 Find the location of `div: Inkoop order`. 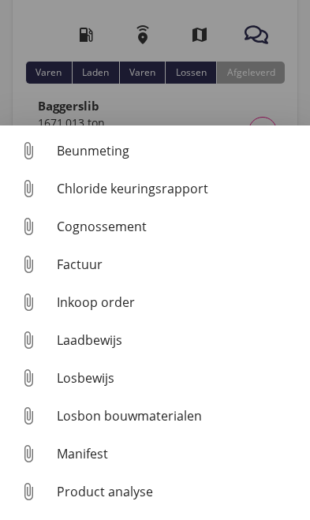

div: Inkoop order is located at coordinates (177, 302).